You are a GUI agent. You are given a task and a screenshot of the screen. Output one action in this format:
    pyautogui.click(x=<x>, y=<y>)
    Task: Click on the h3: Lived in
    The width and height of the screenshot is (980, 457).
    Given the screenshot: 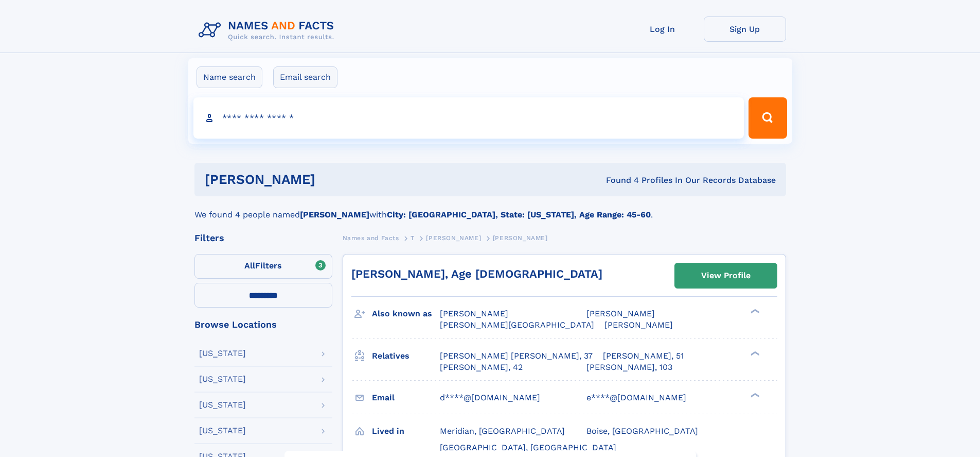 What is the action you would take?
    pyautogui.click(x=406, y=431)
    